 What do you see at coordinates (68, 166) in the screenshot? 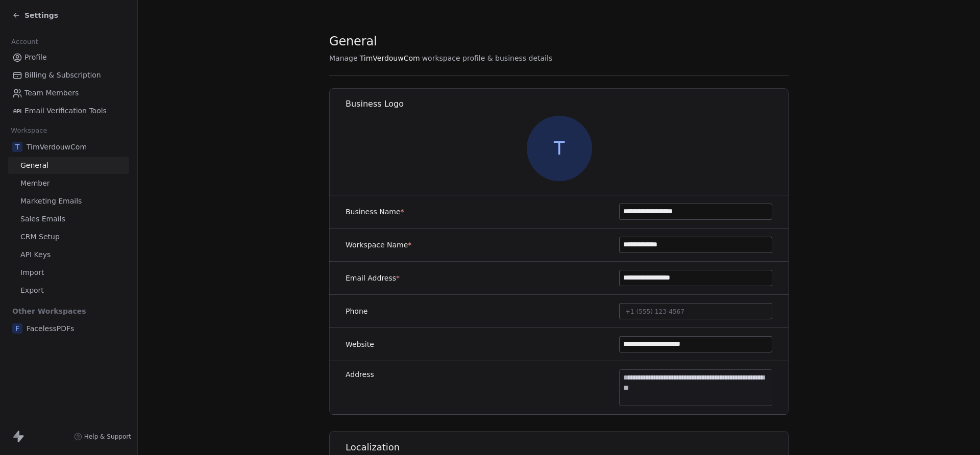
I see `a: General` at bounding box center [68, 166].